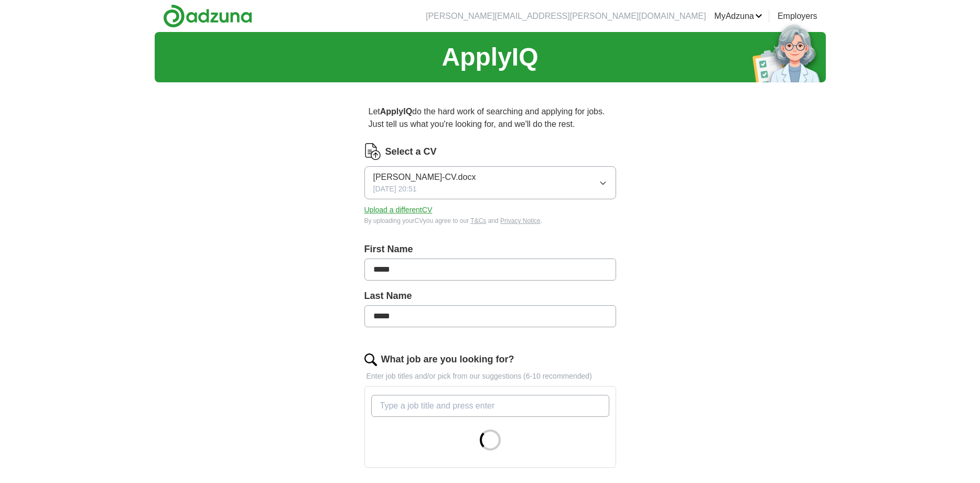  What do you see at coordinates (411, 151) in the screenshot?
I see `label: Select a CV` at bounding box center [411, 151].